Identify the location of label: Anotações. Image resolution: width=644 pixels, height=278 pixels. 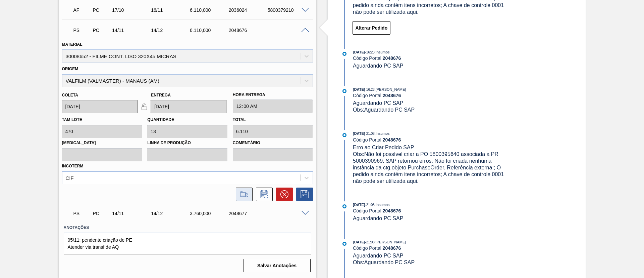
(187, 227).